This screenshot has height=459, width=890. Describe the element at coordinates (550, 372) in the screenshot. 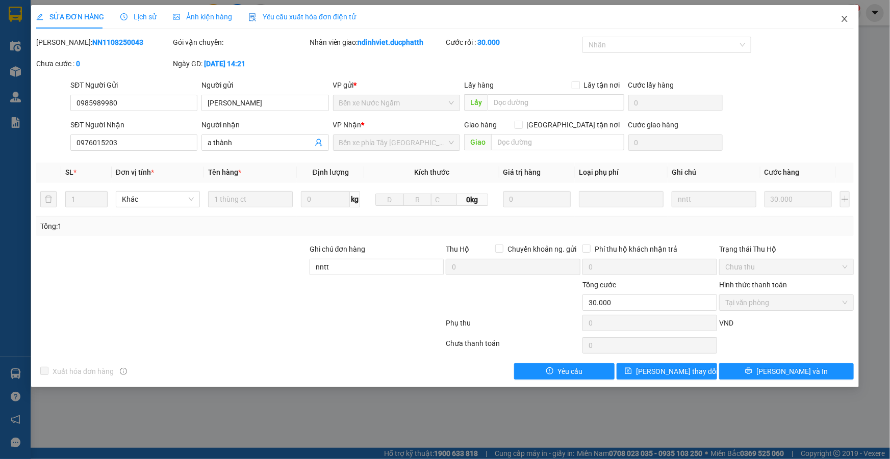

I see `span: exclamation-circle` at that location.